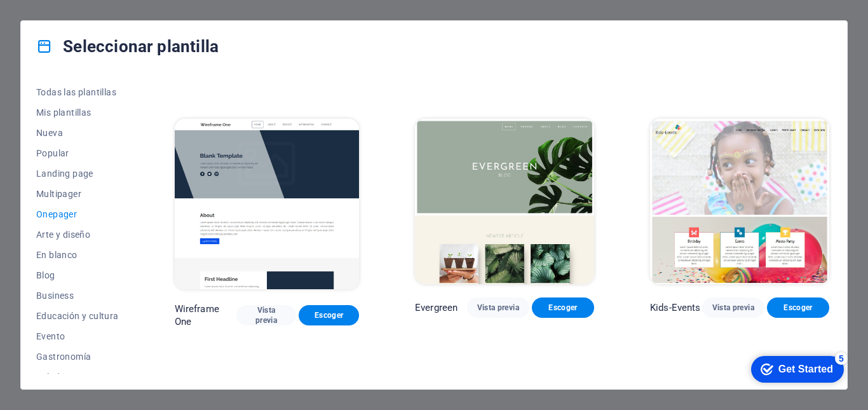  I want to click on img: Wireframe One, so click(267, 204).